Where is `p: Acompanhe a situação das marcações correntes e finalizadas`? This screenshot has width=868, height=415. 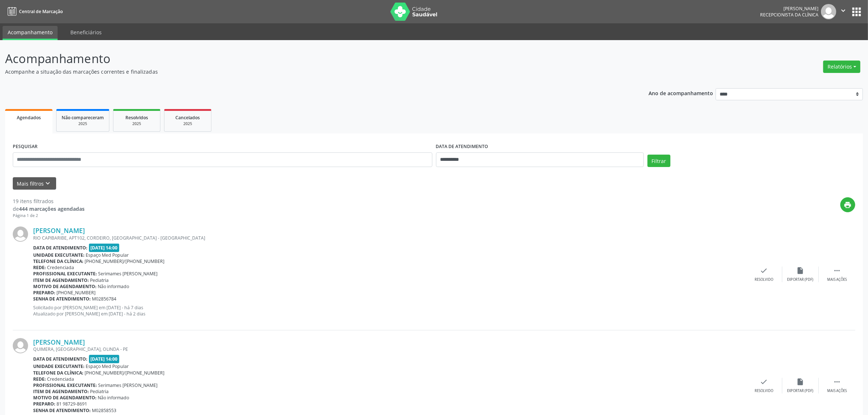 p: Acompanhe a situação das marcações correntes e finalizadas is located at coordinates (305, 72).